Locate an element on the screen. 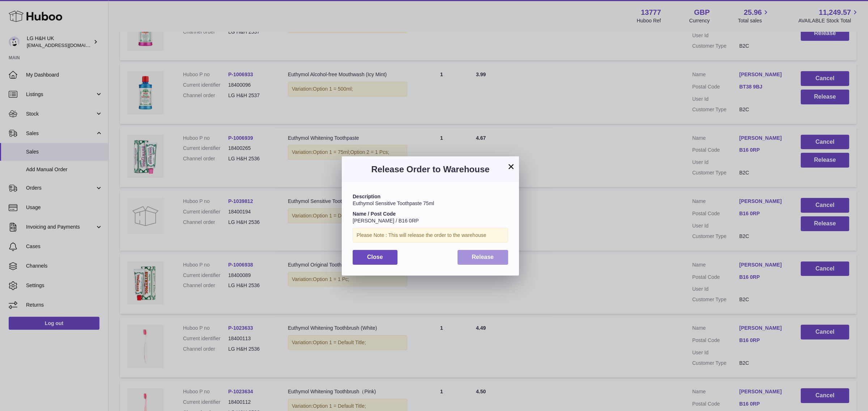 Image resolution: width=868 pixels, height=411 pixels. h3: Release Order to Warehouse is located at coordinates (430, 170).